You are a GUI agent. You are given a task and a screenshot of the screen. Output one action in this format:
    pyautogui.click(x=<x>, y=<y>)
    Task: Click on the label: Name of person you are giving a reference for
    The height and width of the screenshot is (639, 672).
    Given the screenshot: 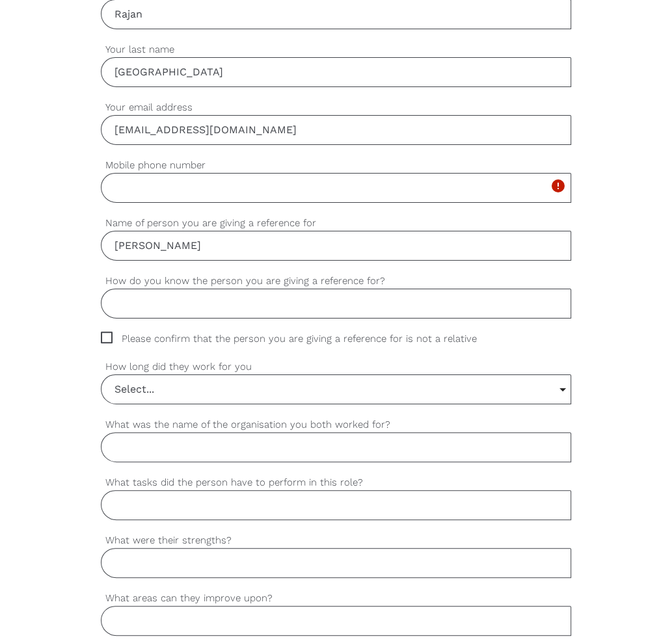 What is the action you would take?
    pyautogui.click(x=336, y=223)
    